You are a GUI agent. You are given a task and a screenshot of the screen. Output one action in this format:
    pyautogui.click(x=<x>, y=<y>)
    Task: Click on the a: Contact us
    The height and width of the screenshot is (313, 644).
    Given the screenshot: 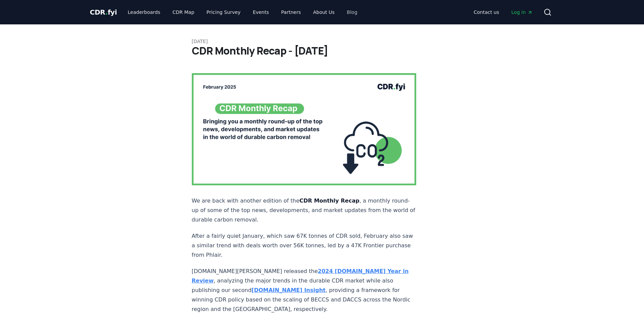 What is the action you would take?
    pyautogui.click(x=486, y=12)
    